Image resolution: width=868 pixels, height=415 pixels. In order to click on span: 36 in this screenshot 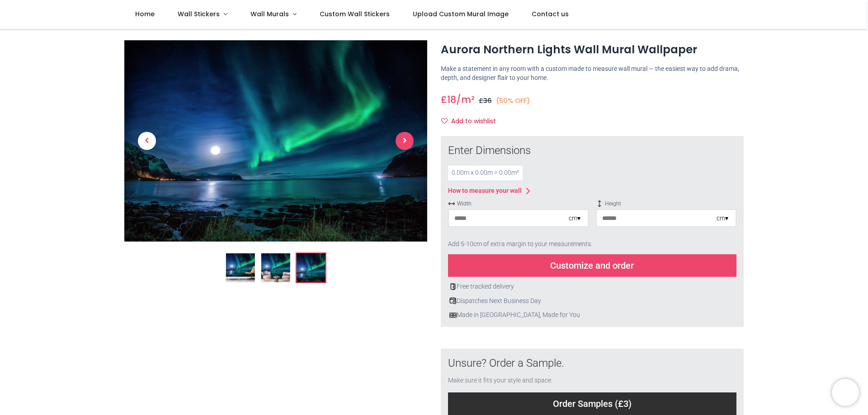, I will do `click(487, 101)`.